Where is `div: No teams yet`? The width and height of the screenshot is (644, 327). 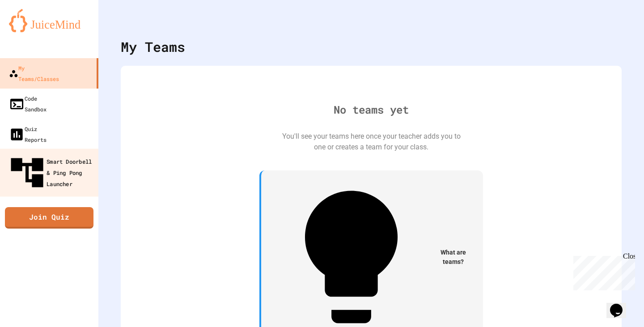 div: No teams yet is located at coordinates (371, 110).